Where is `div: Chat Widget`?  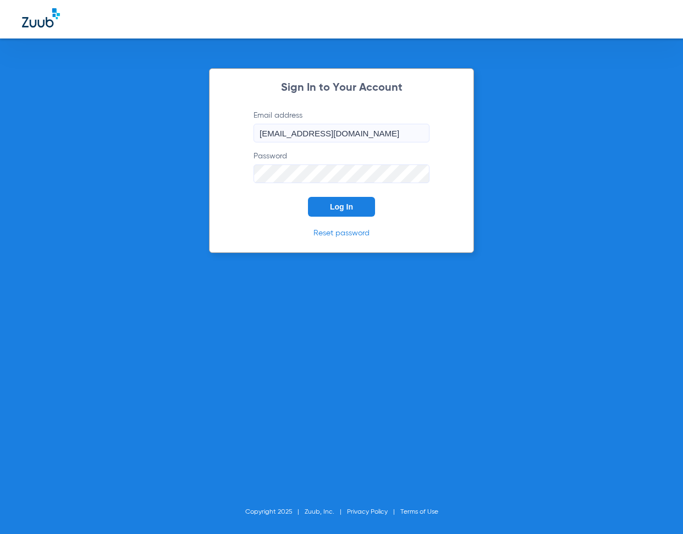 div: Chat Widget is located at coordinates (656, 508).